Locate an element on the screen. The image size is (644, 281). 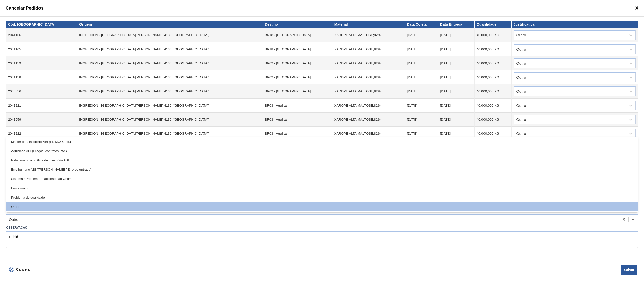
div: Relacionado a política de inventório ABI is located at coordinates (322, 160).